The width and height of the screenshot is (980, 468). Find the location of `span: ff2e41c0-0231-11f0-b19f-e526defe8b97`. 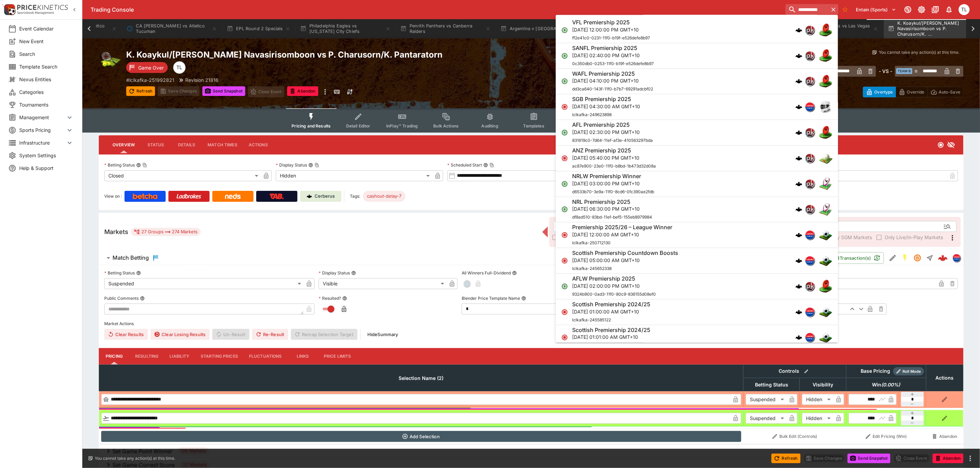

span: ff2e41c0-0231-11f0-b19f-e526defe8b97 is located at coordinates (611, 38).